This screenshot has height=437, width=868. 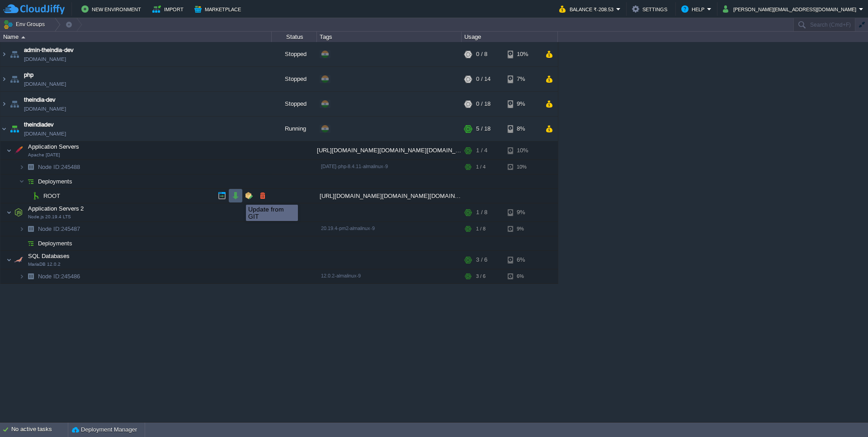 I want to click on span: SQL Databases, so click(x=49, y=256).